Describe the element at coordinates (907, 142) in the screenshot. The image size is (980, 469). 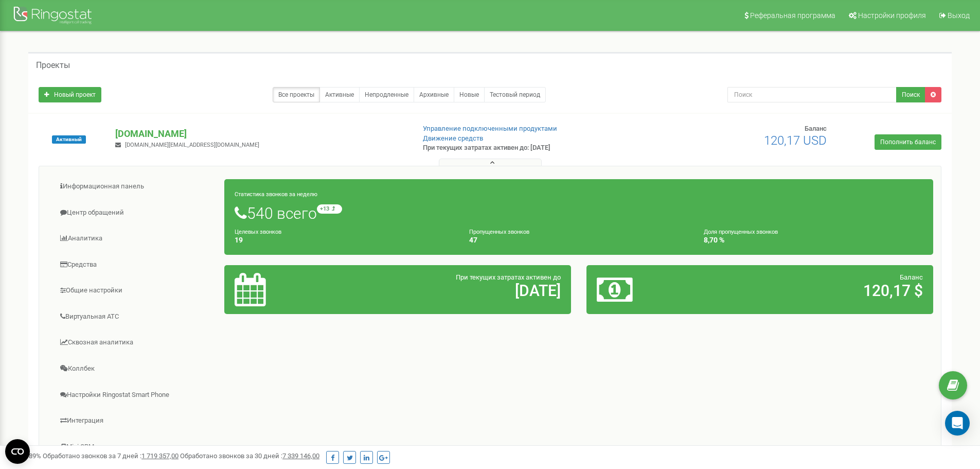
I see `a: Пополнить баланс` at that location.